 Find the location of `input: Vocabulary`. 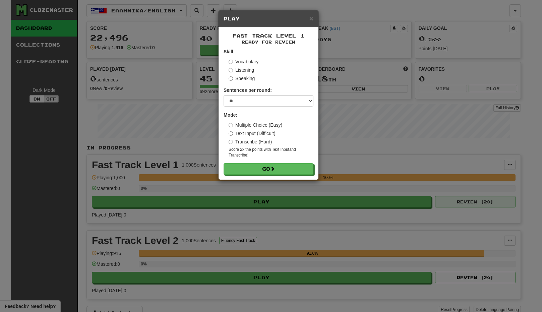

input: Vocabulary is located at coordinates (231, 62).